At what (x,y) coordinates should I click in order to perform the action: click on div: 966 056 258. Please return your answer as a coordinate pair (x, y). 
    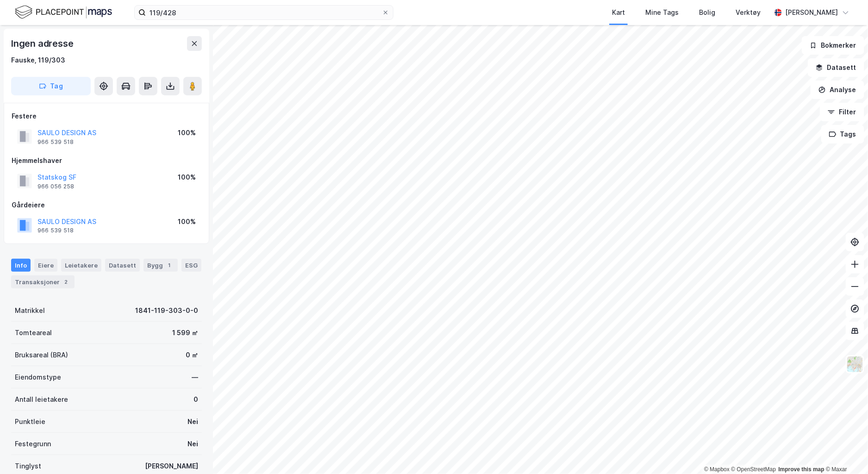
    Looking at the image, I should click on (56, 187).